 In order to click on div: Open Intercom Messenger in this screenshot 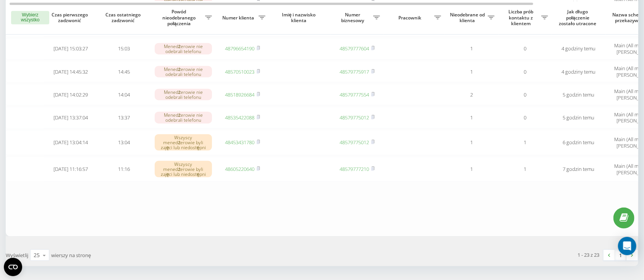, I will do `click(627, 246)`.